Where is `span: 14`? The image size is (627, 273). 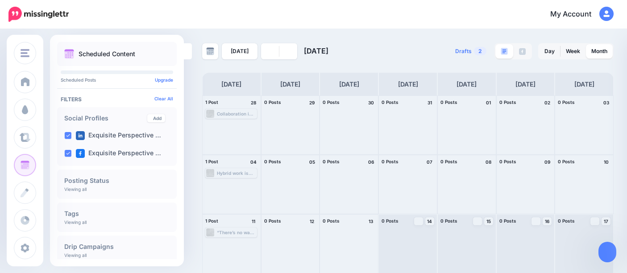
span: 14 is located at coordinates (430, 222).